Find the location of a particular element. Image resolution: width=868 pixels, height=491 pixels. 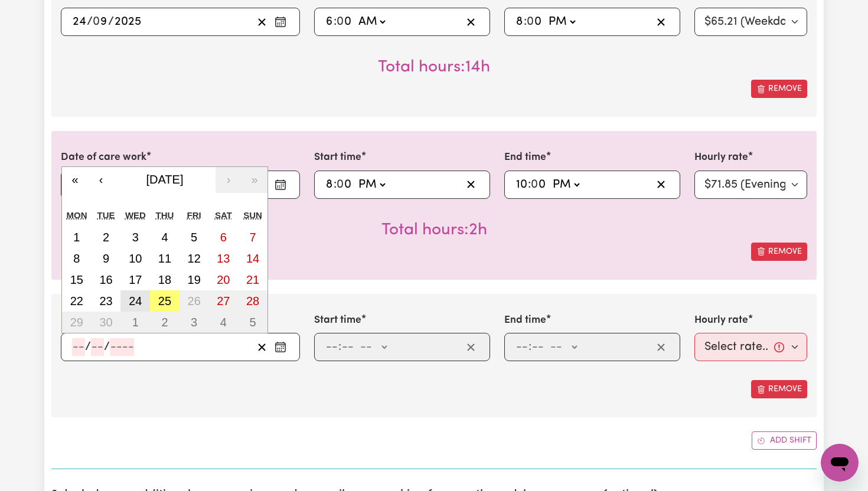

abbr: 5 October 2025 is located at coordinates (253, 322).